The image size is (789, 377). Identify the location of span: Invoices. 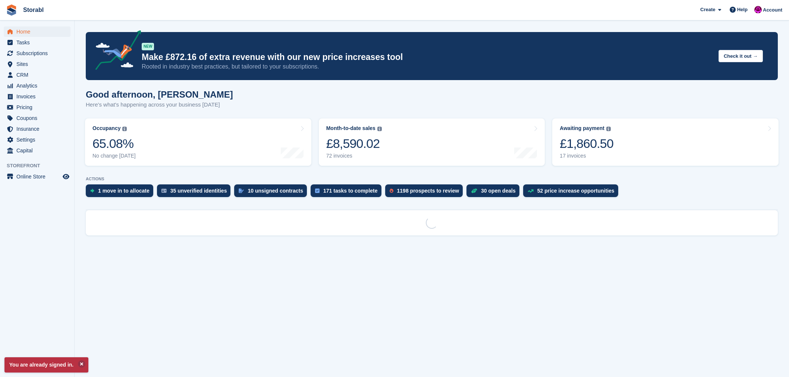
(39, 97).